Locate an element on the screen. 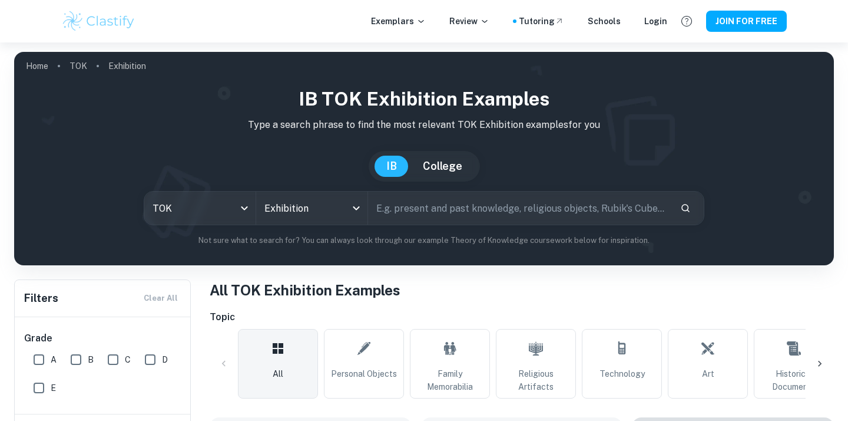 Image resolution: width=848 pixels, height=421 pixels. button: College is located at coordinates (442, 166).